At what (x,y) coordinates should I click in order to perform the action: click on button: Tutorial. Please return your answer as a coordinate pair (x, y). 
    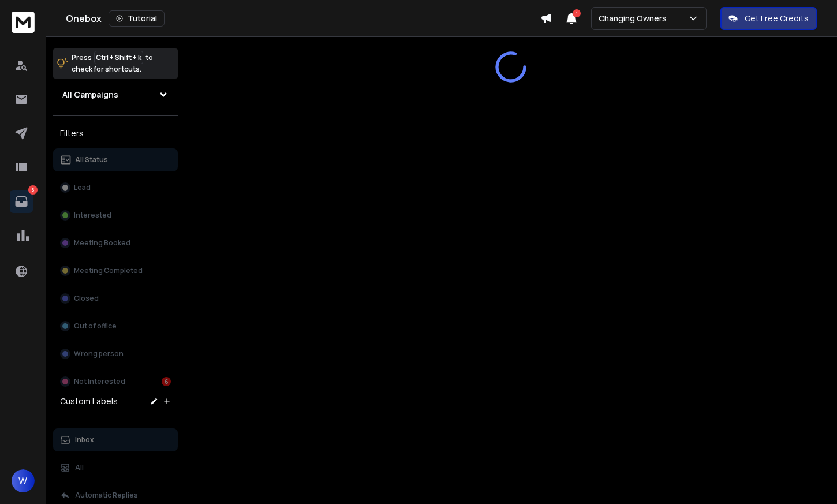
    Looking at the image, I should click on (136, 18).